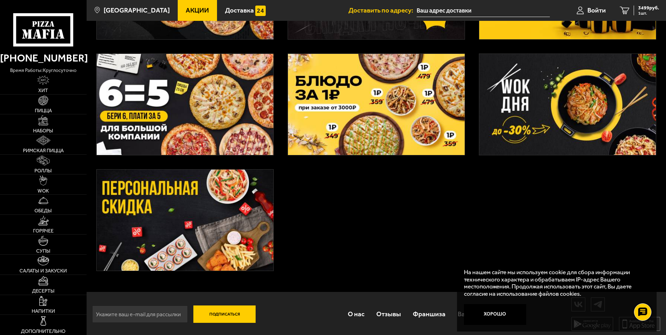 The image size is (666, 335). I want to click on a: О нас, so click(356, 314).